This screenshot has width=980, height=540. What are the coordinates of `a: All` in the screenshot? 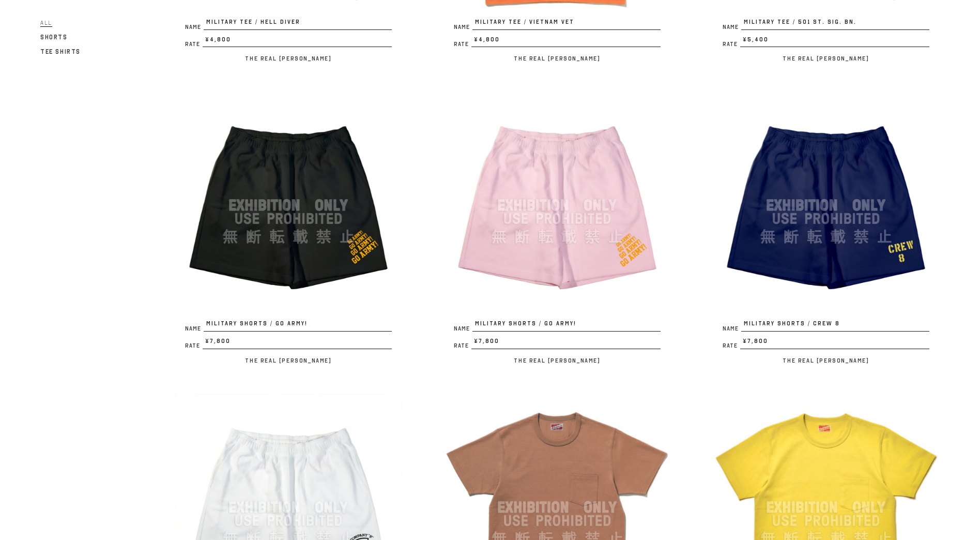 It's located at (46, 22).